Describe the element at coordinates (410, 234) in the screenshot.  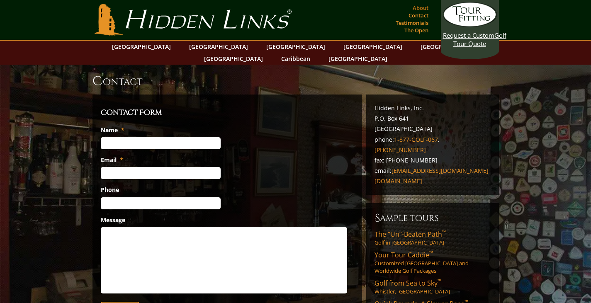
I see `span: The “Un”-Beaten Path` at that location.